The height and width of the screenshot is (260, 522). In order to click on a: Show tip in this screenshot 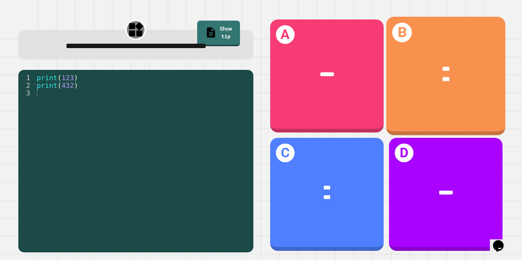, I will do `click(218, 33)`.